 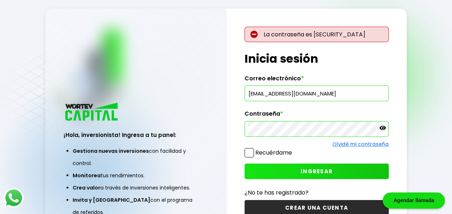 What do you see at coordinates (274, 152) in the screenshot?
I see `label: Recuérdame` at bounding box center [274, 152].